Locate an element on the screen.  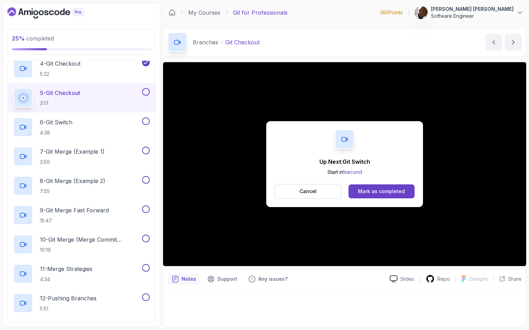
p: Software Engineer is located at coordinates (472, 16).